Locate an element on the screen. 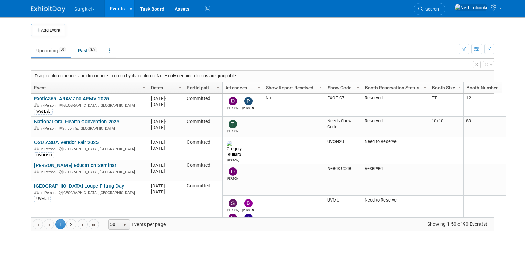 This screenshot has width=525, height=260. div: Daniel Green is located at coordinates (232, 107).